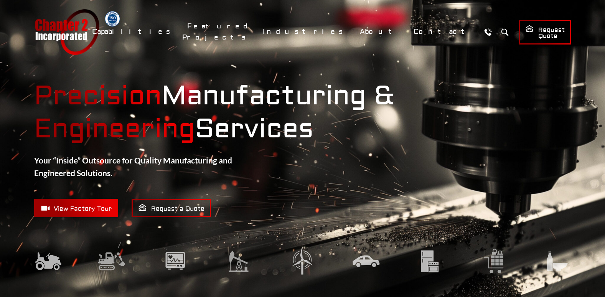 The image size is (605, 297). I want to click on mark: Precision, so click(98, 96).